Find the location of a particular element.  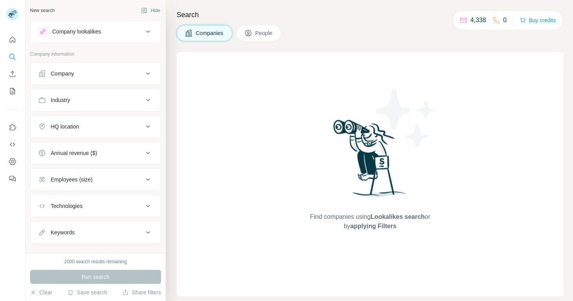

button: Search is located at coordinates (12, 57).